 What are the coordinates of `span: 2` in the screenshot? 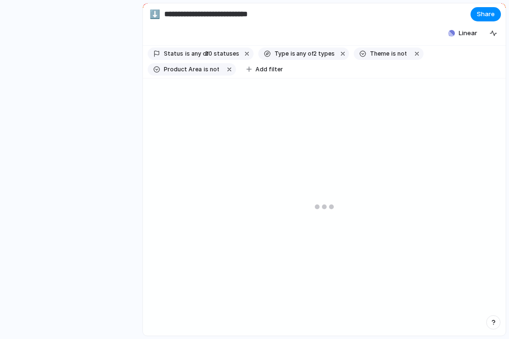 It's located at (315, 53).